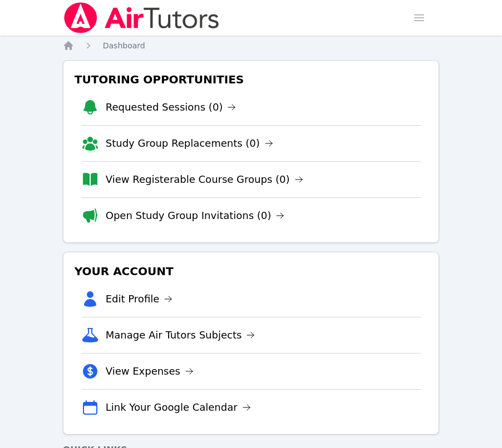 This screenshot has width=502, height=448. What do you see at coordinates (150, 371) in the screenshot?
I see `a: View Expenses` at bounding box center [150, 371].